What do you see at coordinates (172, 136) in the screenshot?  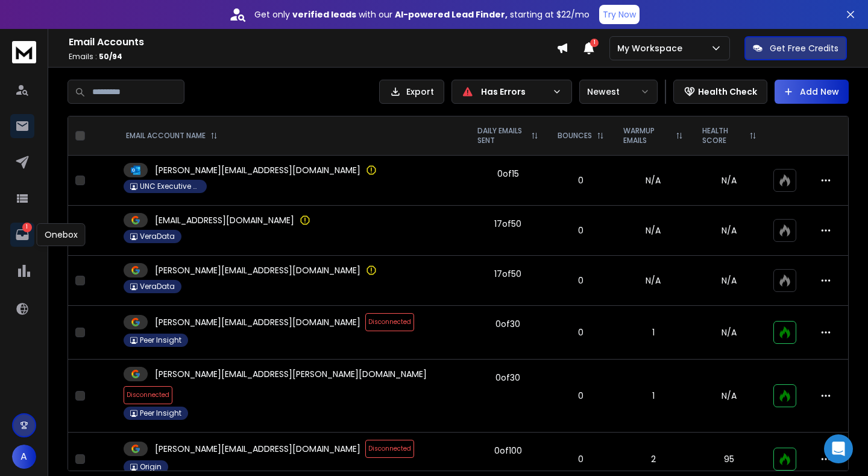 I see `div: EMAIL ACCOUNT NAME` at bounding box center [172, 136].